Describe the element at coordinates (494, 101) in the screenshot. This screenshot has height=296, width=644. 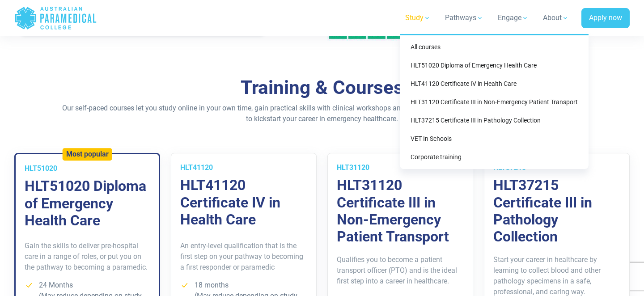
I see `div: Study` at that location.